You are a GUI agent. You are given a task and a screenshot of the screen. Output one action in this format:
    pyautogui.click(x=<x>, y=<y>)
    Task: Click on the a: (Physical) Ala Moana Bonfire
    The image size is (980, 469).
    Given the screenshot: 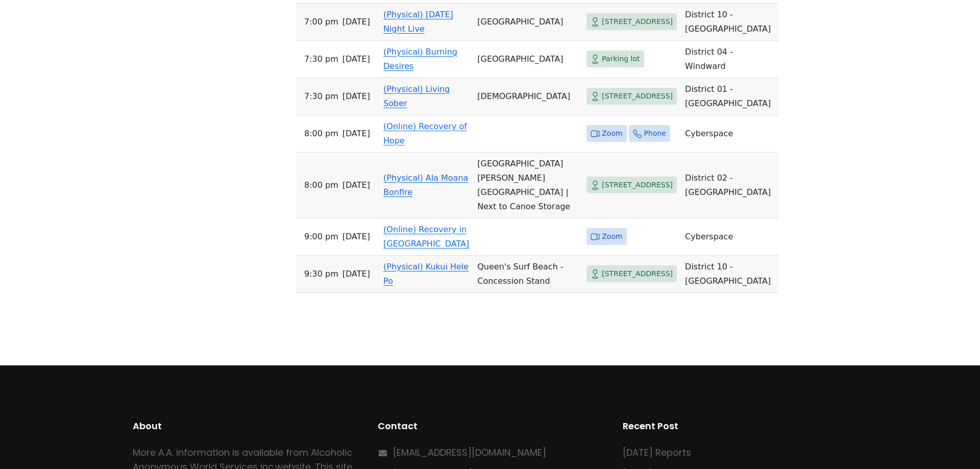 What is the action you would take?
    pyautogui.click(x=426, y=185)
    